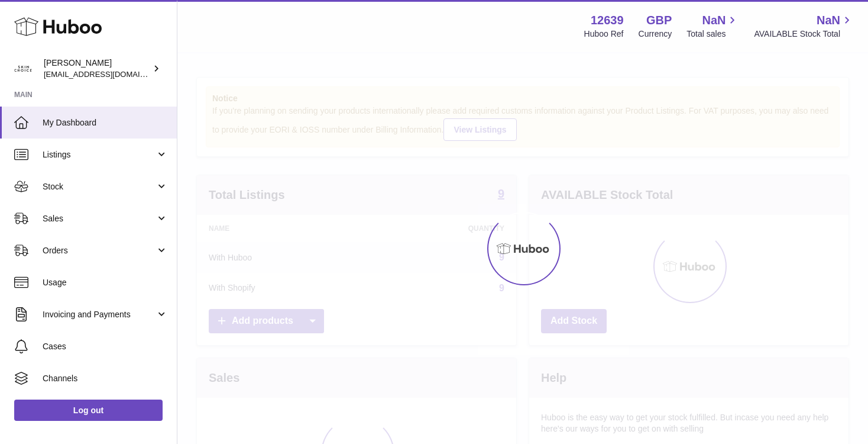 Image resolution: width=868 pixels, height=444 pixels. I want to click on a: Log out, so click(88, 410).